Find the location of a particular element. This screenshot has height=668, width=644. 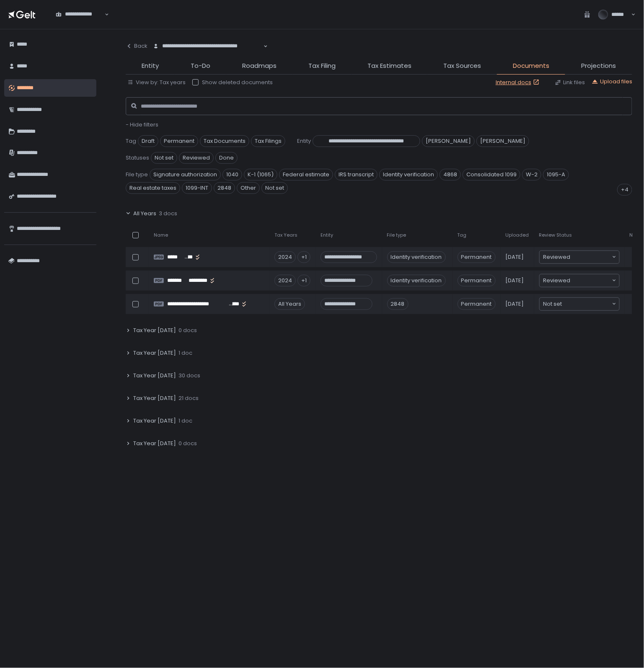

span: - Hide filters is located at coordinates (142, 124).